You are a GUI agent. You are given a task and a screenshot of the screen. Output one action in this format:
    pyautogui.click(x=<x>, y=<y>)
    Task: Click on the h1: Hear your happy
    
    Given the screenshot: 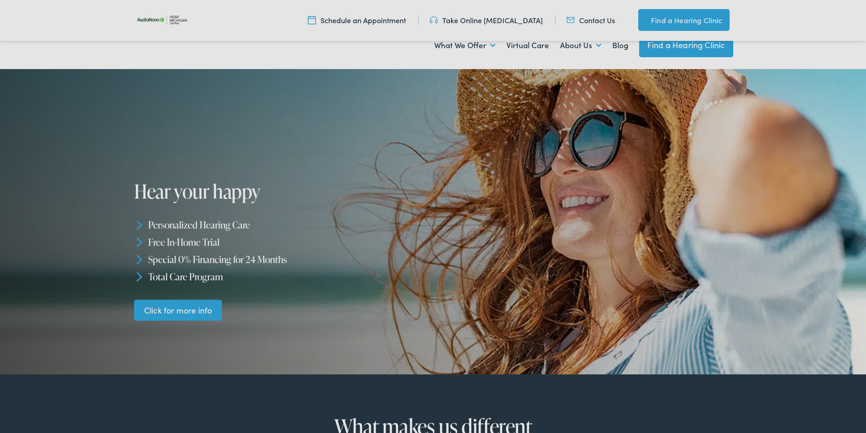 What is the action you would take?
    pyautogui.click(x=272, y=191)
    